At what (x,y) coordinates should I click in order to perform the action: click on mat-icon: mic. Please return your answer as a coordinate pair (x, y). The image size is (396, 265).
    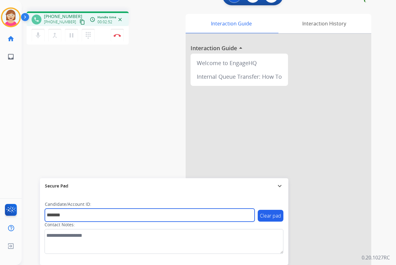
    Looking at the image, I should click on (38, 35).